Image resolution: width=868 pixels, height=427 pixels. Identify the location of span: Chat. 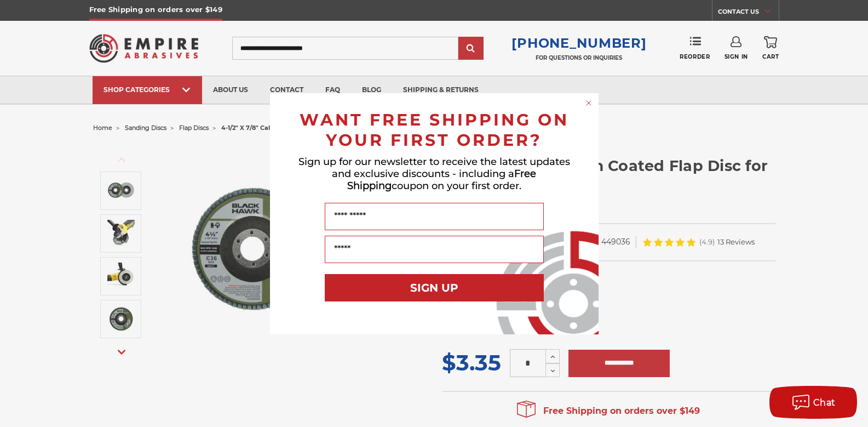
(824, 403).